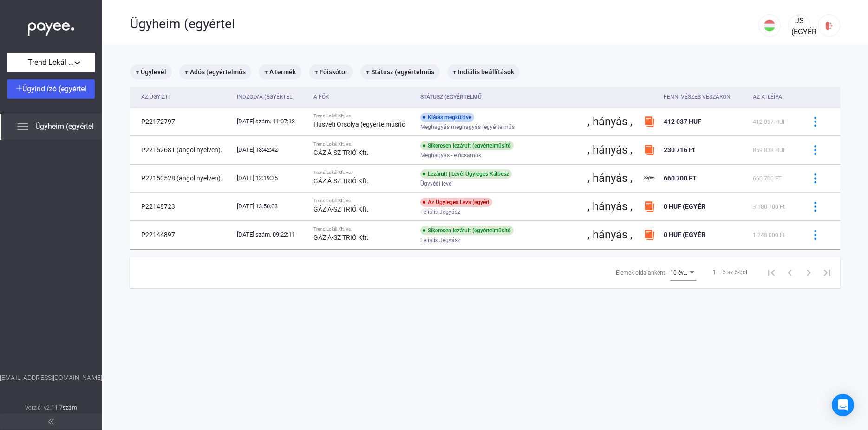 This screenshot has height=430, width=868. What do you see at coordinates (151, 72) in the screenshot?
I see `mat-chip: + Ügylevél` at bounding box center [151, 72].